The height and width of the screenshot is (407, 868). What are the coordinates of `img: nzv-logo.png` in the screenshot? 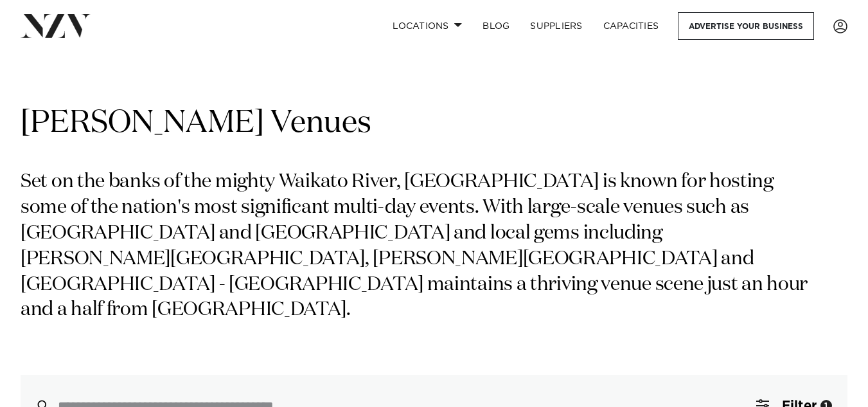 It's located at (55, 25).